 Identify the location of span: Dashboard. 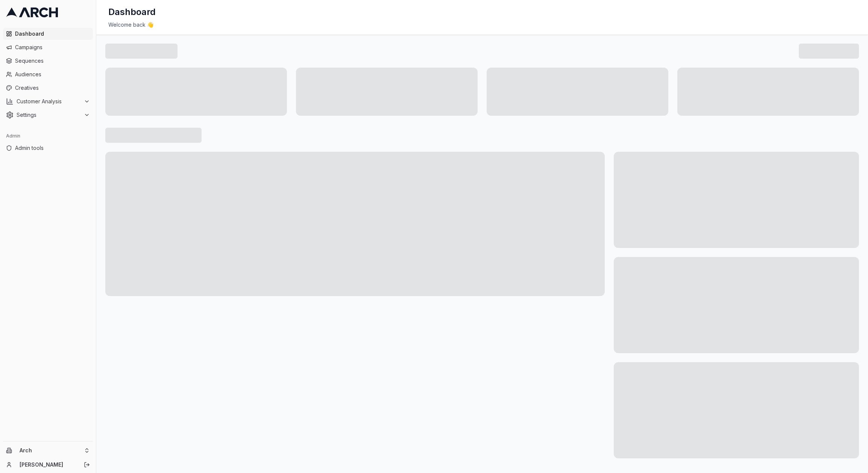
(53, 34).